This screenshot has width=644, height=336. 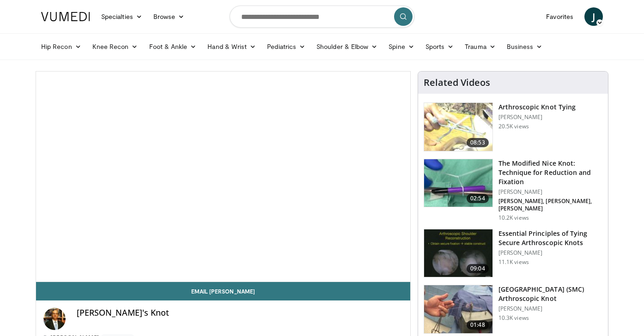 What do you see at coordinates (537, 107) in the screenshot?
I see `h3: Arthroscopic Knot Tying` at bounding box center [537, 107].